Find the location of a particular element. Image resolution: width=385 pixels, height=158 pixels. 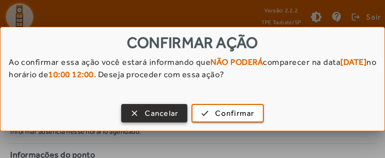

span: Cancelar is located at coordinates (161, 113).